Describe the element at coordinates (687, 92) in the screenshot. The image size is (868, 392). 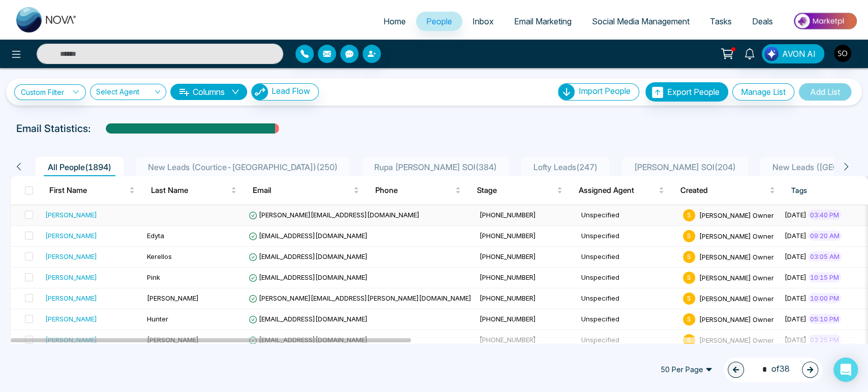
I see `button: Export People` at that location.